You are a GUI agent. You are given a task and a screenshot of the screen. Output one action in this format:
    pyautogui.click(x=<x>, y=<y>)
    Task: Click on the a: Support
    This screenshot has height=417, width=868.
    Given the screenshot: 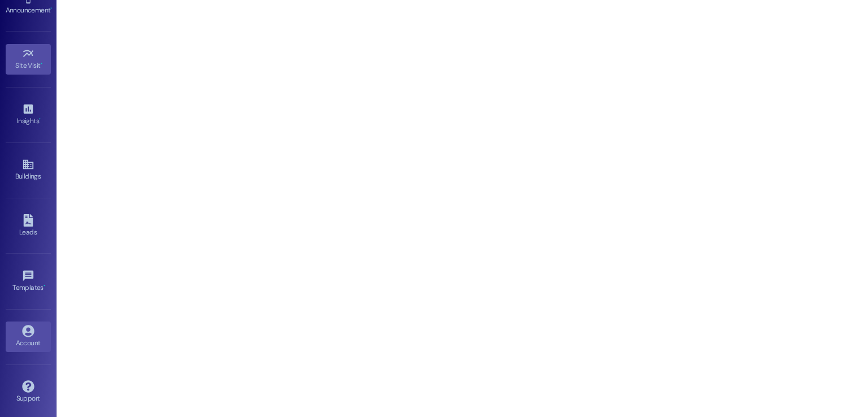 What is the action you would take?
    pyautogui.click(x=28, y=392)
    